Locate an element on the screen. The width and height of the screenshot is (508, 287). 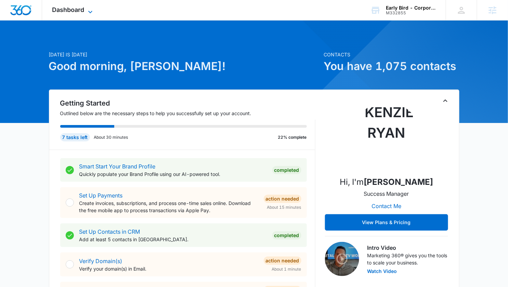
p: Success Manager is located at coordinates (386, 194).